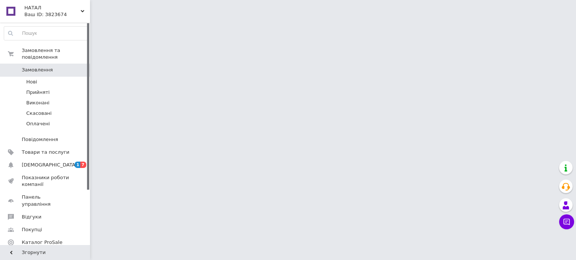 The image size is (576, 260). I want to click on span: Товари та послуги, so click(45, 153).